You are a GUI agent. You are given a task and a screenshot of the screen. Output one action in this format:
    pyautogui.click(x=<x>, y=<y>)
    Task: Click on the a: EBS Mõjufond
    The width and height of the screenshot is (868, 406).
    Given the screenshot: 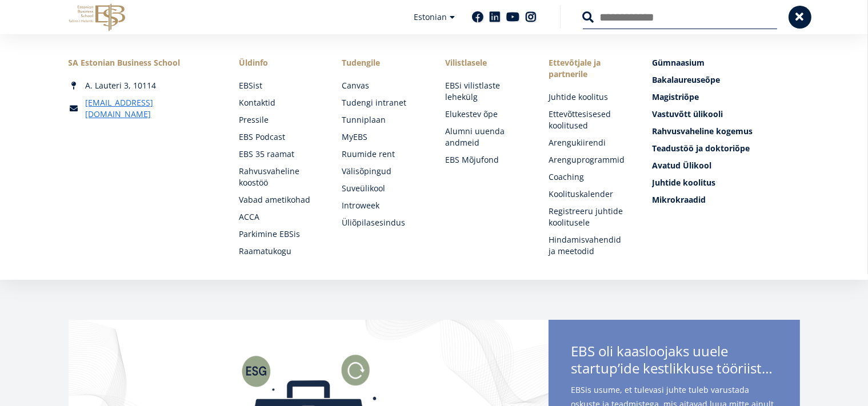 What is the action you would take?
    pyautogui.click(x=485, y=160)
    